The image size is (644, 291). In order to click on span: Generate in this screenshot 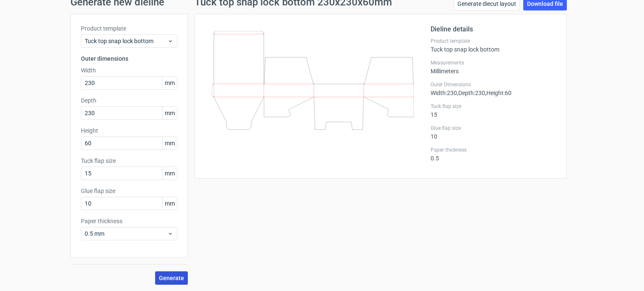, I will do `click(172, 278)`.